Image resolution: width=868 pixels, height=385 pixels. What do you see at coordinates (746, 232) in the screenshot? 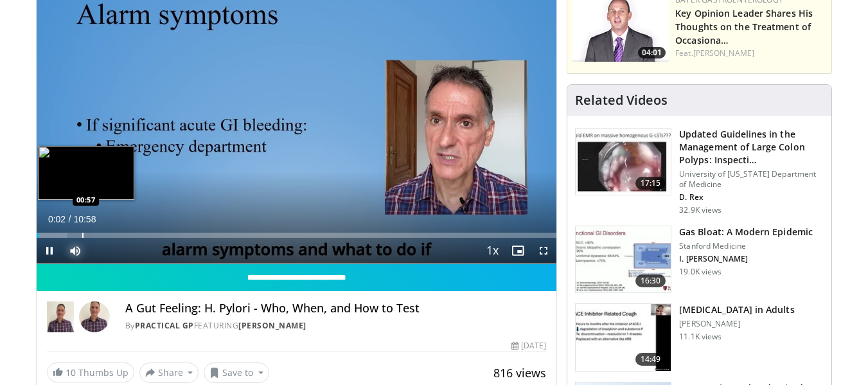
I see `h3: Gas Bloat: A Modern Epidemic` at bounding box center [746, 232].